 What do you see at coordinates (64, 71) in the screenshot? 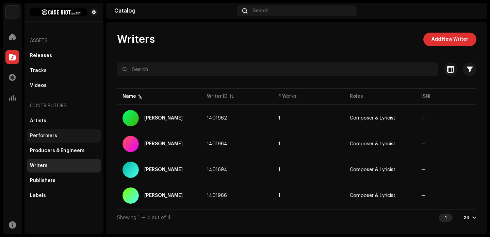
I see `re-m-nav-item: Tracks` at bounding box center [64, 71].